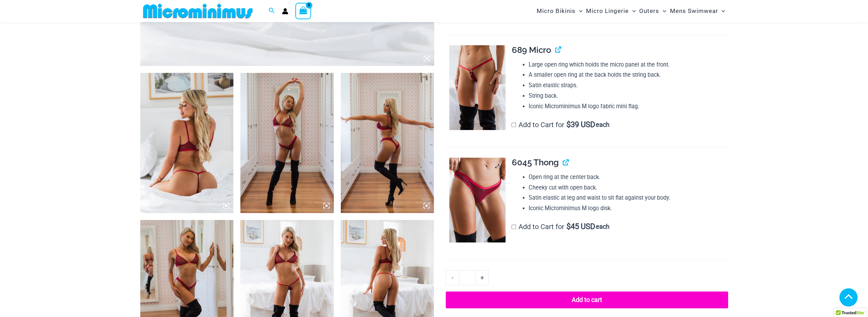 This screenshot has height=317, width=868. What do you see at coordinates (514, 226) in the screenshot?
I see `input: Add to Cart for$45 USD each` at bounding box center [514, 226].